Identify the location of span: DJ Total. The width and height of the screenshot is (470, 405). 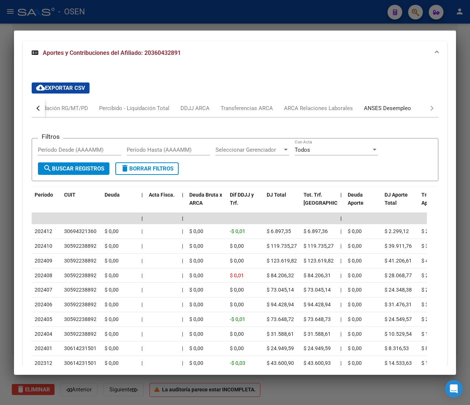
(276, 195).